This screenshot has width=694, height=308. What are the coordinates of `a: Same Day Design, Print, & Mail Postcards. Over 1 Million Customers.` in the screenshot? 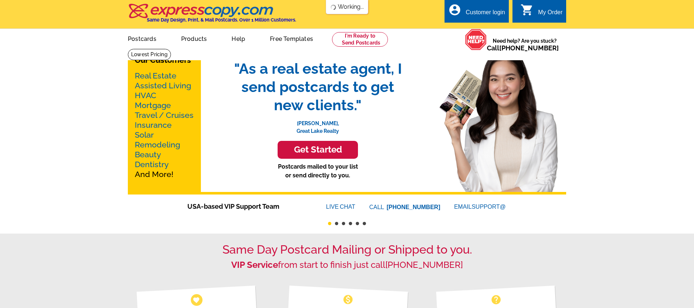 It's located at (212, 16).